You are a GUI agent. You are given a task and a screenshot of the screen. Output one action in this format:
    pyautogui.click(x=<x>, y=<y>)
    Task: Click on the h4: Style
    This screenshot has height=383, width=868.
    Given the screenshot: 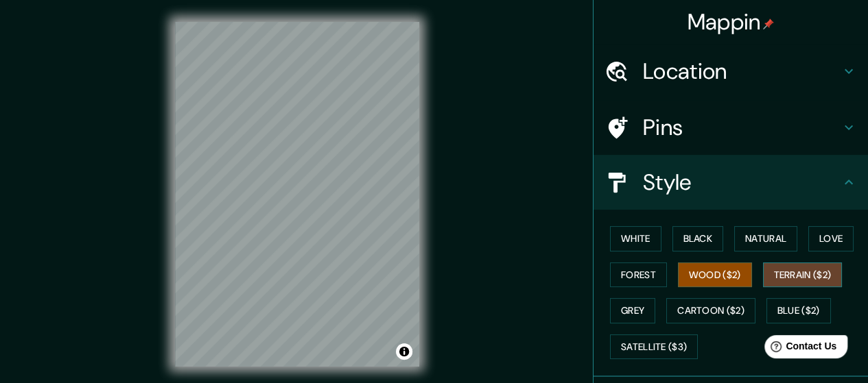 What is the action you would take?
    pyautogui.click(x=742, y=182)
    